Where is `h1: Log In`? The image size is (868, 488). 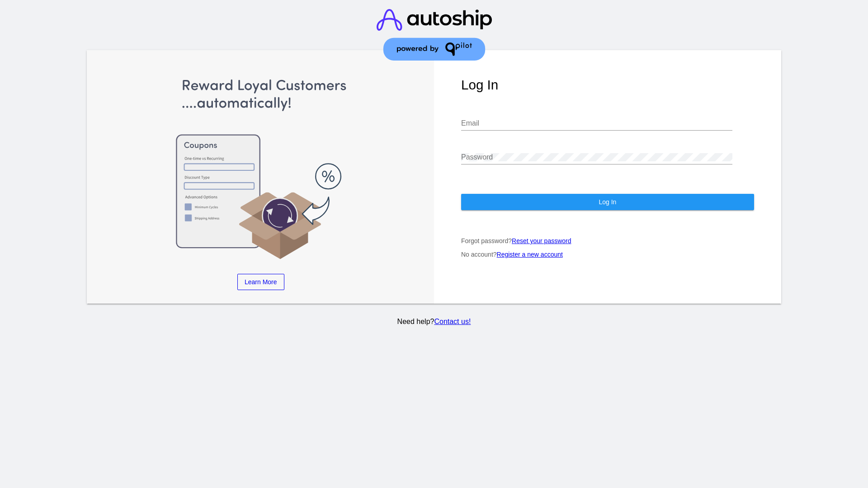 h1: Log In is located at coordinates (608, 85).